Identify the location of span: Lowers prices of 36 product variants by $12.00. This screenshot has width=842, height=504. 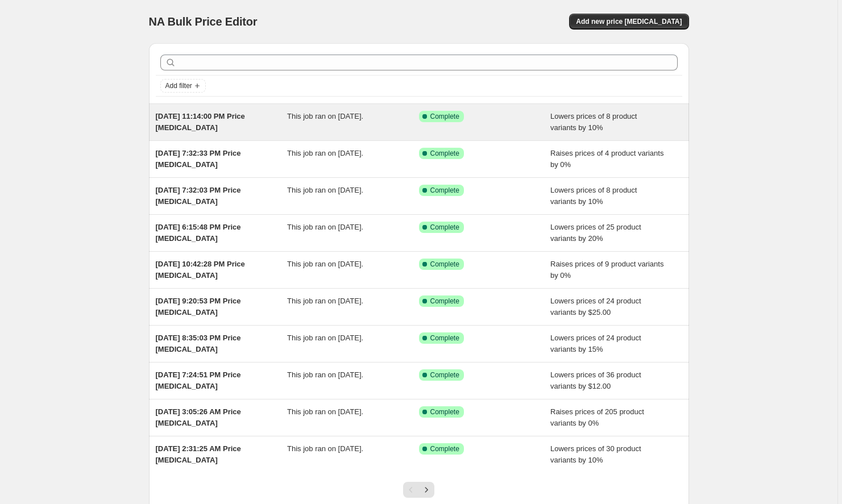
(595, 380).